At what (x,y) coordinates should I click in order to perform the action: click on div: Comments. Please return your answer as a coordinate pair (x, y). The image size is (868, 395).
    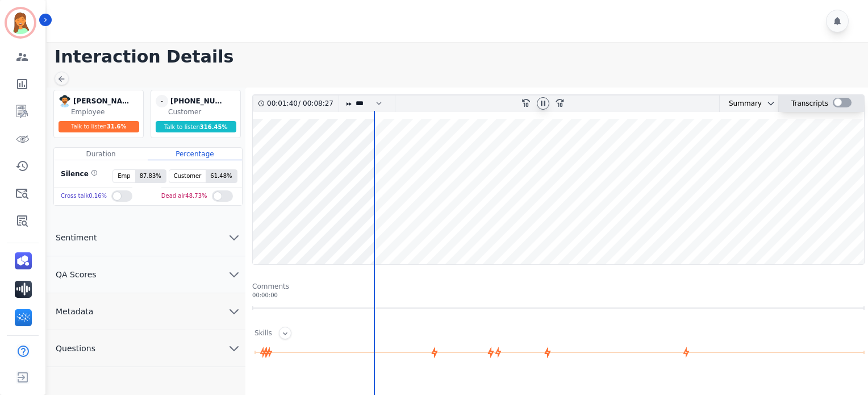
    Looking at the image, I should click on (558, 286).